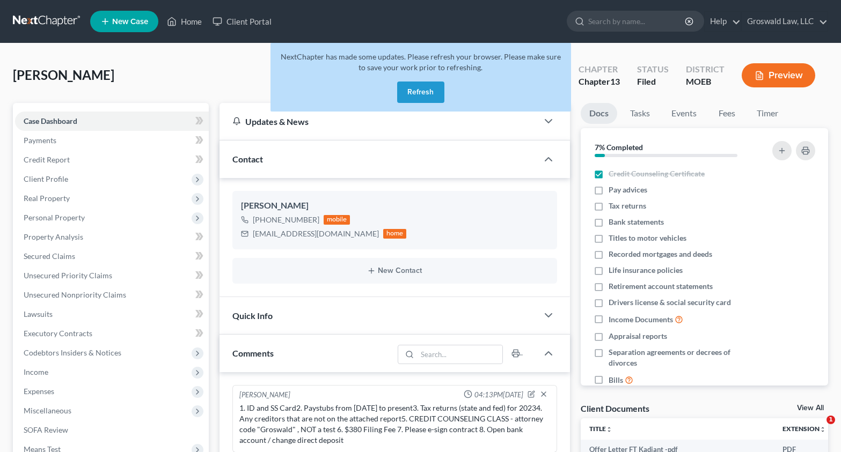 This screenshot has width=841, height=452. Describe the element at coordinates (615, 380) in the screenshot. I see `span: Bills` at that location.